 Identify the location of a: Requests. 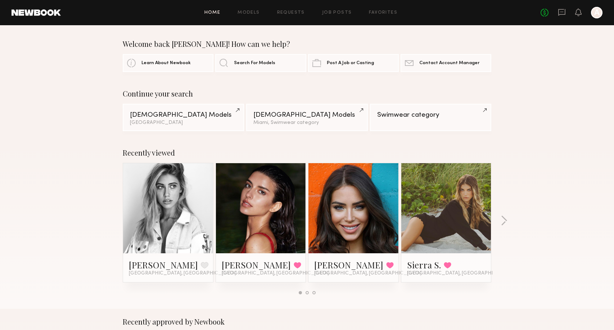
(291, 13).